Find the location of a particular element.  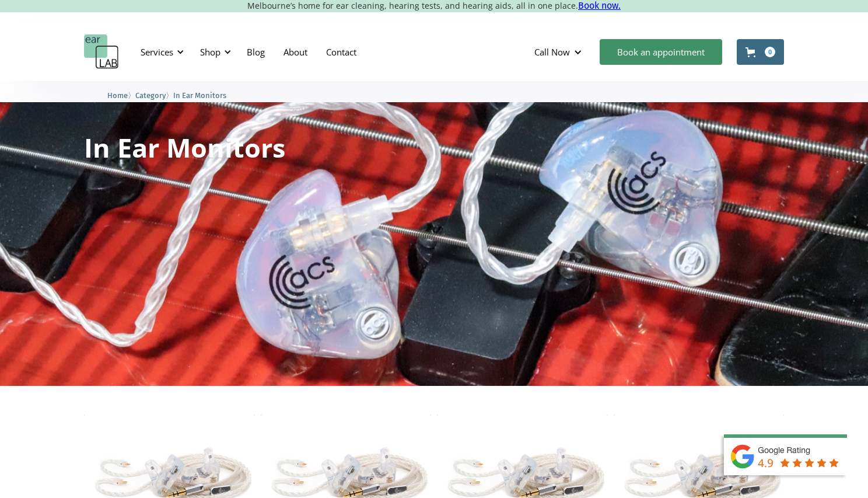

a: Home is located at coordinates (117, 94).